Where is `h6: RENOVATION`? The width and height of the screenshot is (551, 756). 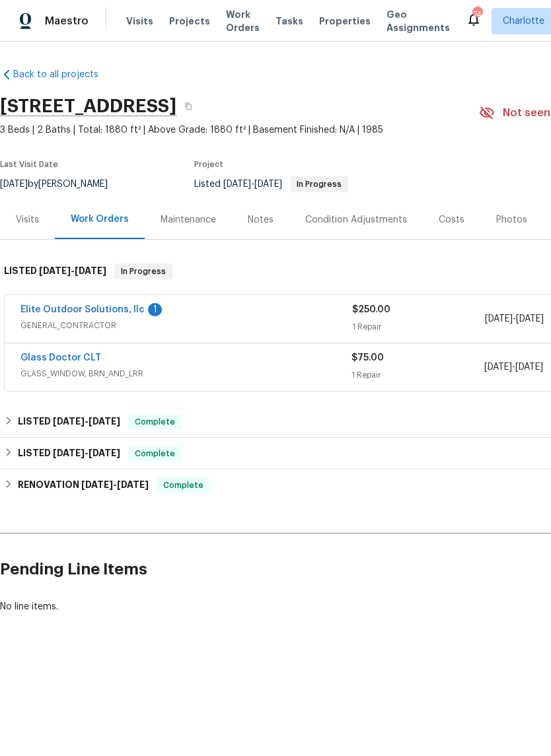
h6: RENOVATION is located at coordinates (83, 485).